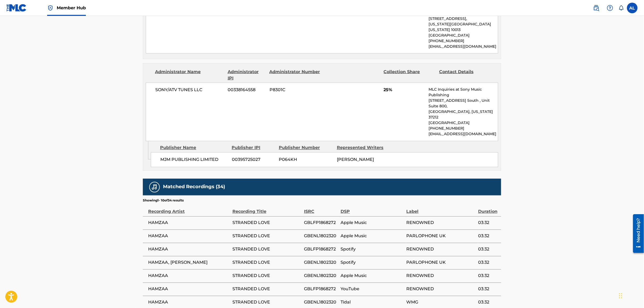  Describe the element at coordinates (621, 296) in the screenshot. I see `div: Drag` at that location.